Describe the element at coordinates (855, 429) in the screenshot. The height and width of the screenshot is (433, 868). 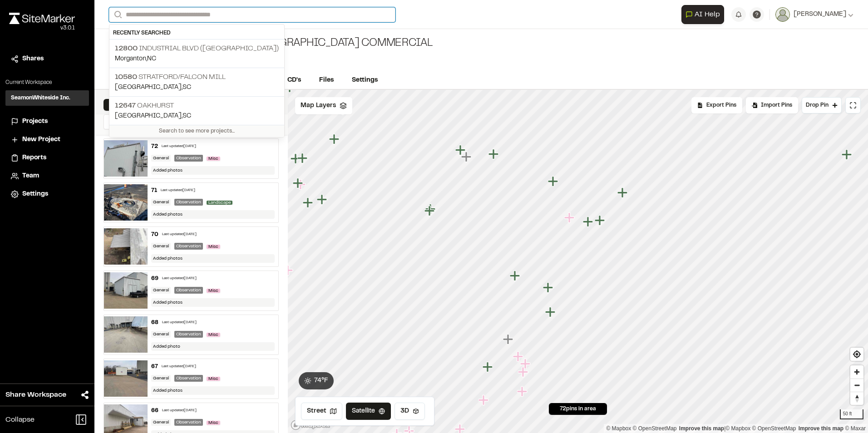
I see `a: Maxar` at that location.